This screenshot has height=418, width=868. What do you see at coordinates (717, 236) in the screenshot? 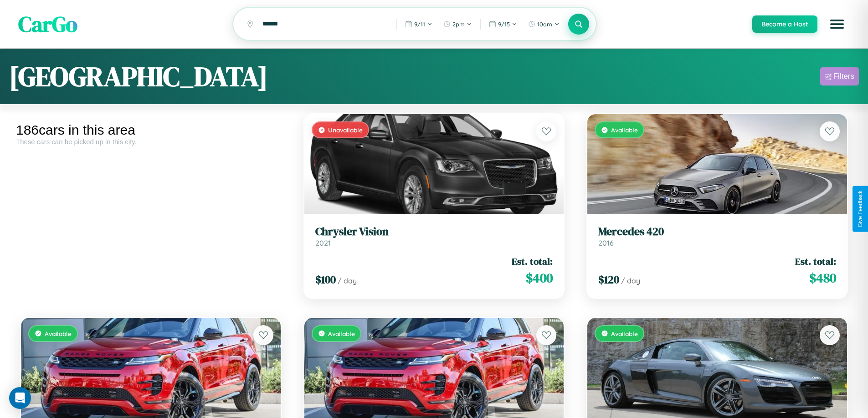
I see `a: Mercedes 4202016` at bounding box center [717, 236].